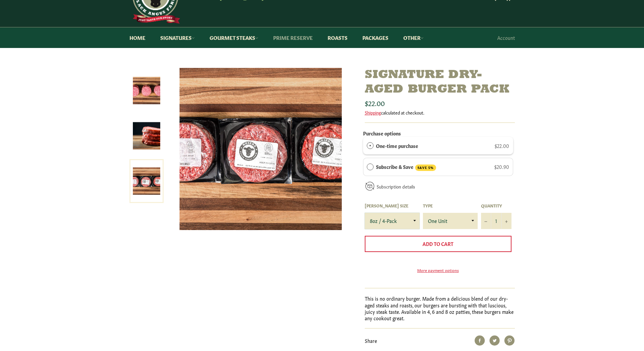 This screenshot has height=351, width=644. Describe the element at coordinates (426, 168) in the screenshot. I see `span: SAVE 5%` at that location.